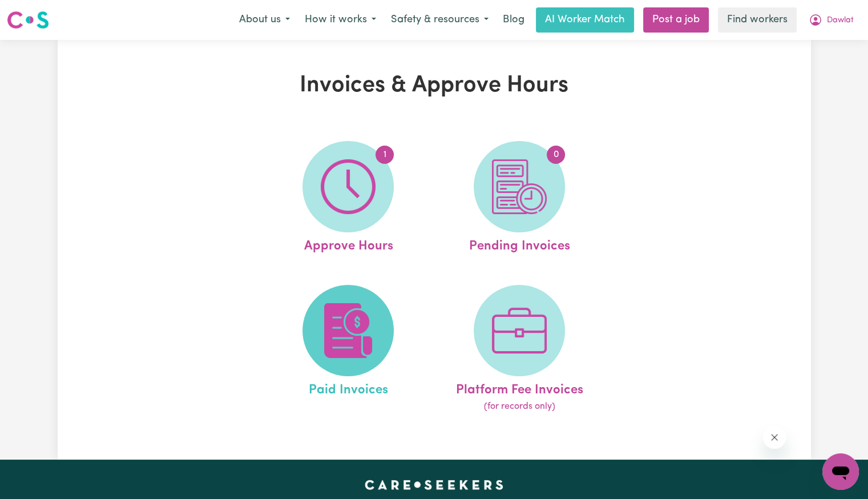 This screenshot has width=868, height=499. Describe the element at coordinates (840, 21) in the screenshot. I see `span: Dawlat` at that location.